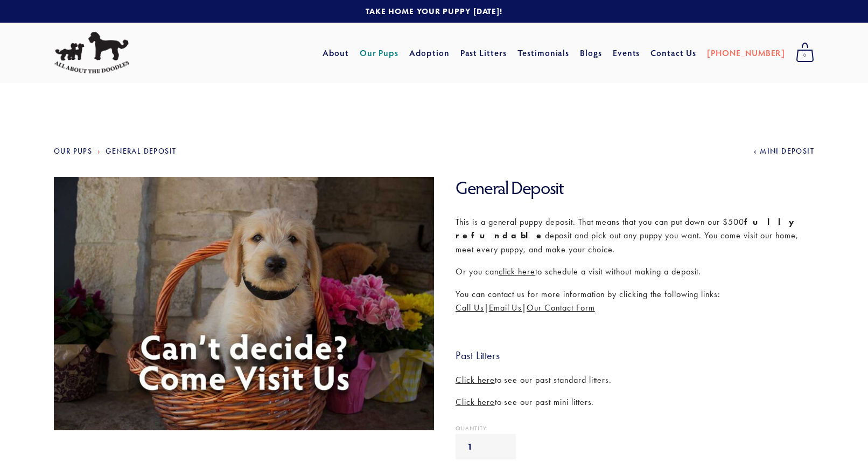 The width and height of the screenshot is (868, 468). Describe the element at coordinates (635, 188) in the screenshot. I see `h1: General Deposit` at that location.